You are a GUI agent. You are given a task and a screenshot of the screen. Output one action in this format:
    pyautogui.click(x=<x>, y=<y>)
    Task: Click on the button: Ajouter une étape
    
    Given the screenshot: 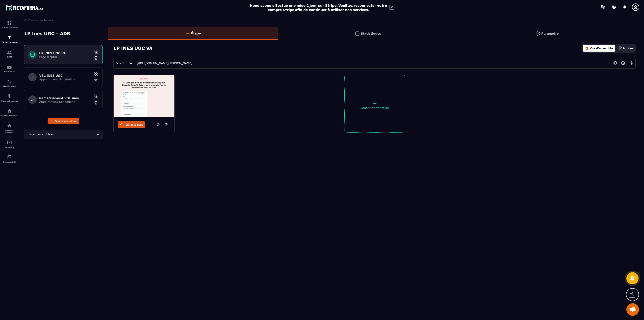 What is the action you would take?
    pyautogui.click(x=63, y=121)
    